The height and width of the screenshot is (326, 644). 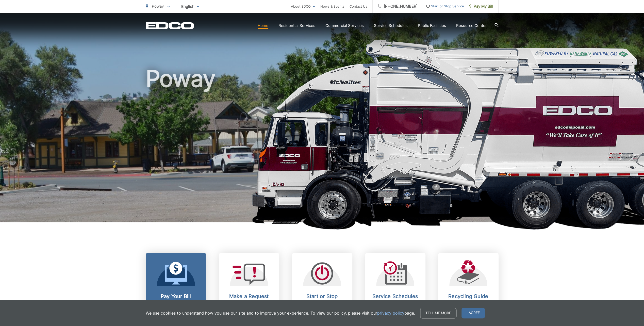 I want to click on a: Service Schedules, so click(x=390, y=26).